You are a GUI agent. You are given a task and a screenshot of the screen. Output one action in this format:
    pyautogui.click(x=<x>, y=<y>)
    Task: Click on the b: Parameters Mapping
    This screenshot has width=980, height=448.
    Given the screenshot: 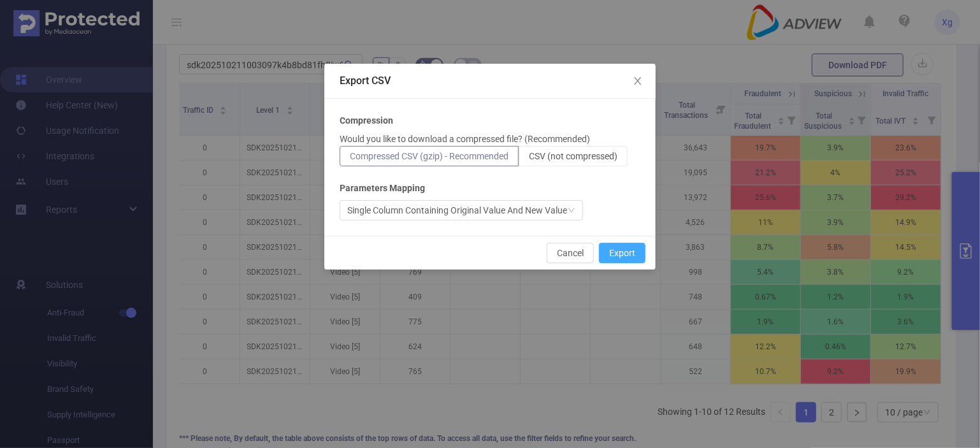 What is the action you would take?
    pyautogui.click(x=383, y=188)
    